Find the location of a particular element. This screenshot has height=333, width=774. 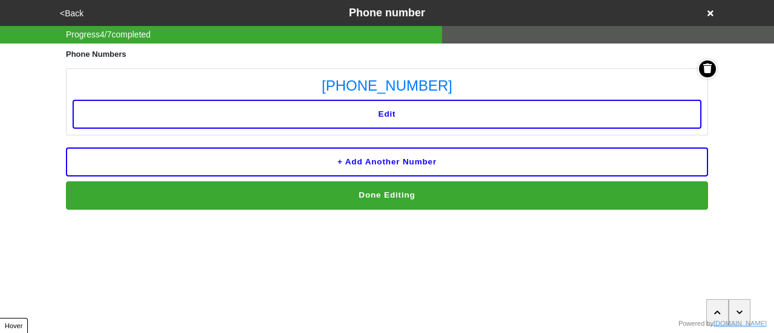

div: Powered by is located at coordinates (722, 323).